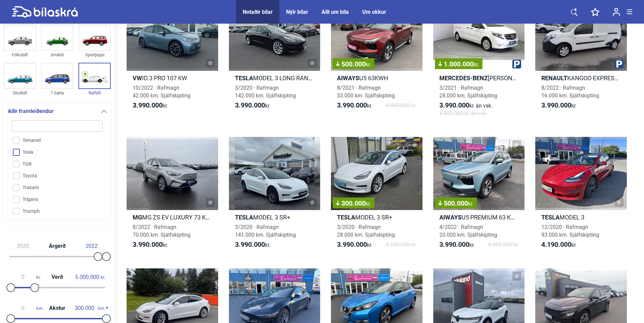 This screenshot has width=644, height=323. Describe the element at coordinates (469, 231) in the screenshot. I see `span: 4/2022 · Rafmagn 20.000 km. Sjálfskipting` at that location.